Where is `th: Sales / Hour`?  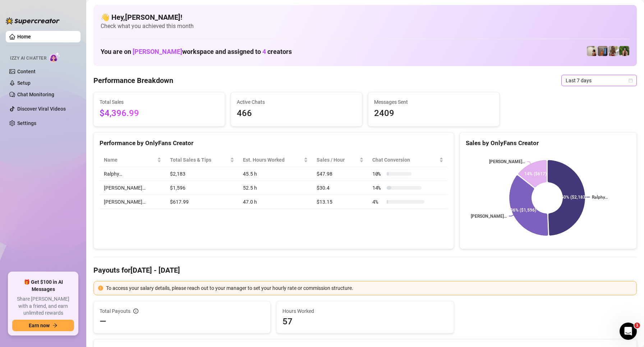
th: Sales / Hour is located at coordinates (340, 160).